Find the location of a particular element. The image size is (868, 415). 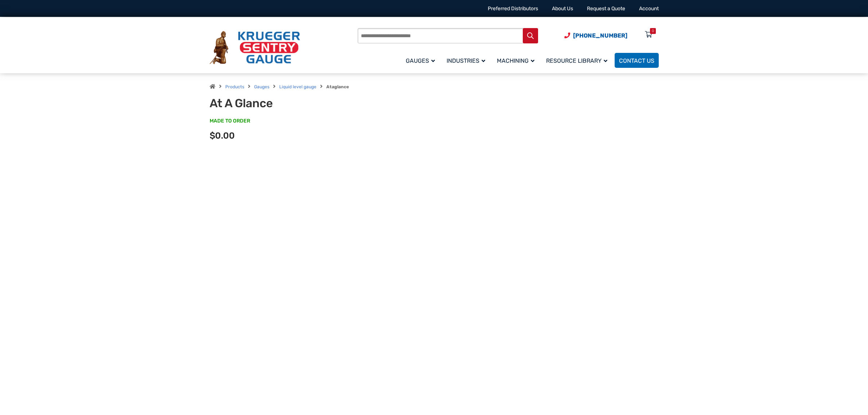

span: Industries is located at coordinates (466, 61).